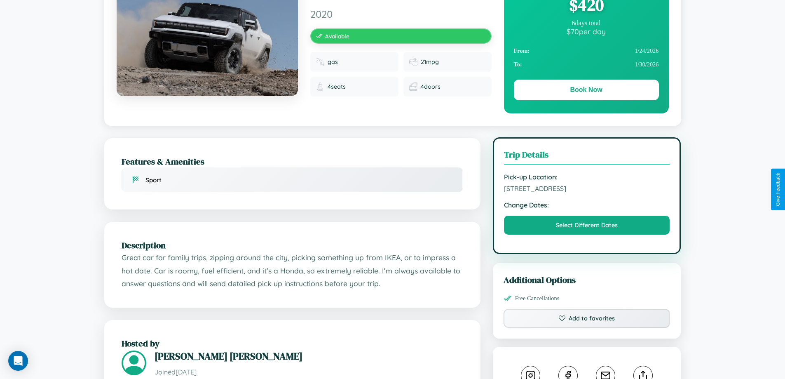  What do you see at coordinates (778, 189) in the screenshot?
I see `div: Give Feedback` at bounding box center [778, 189].